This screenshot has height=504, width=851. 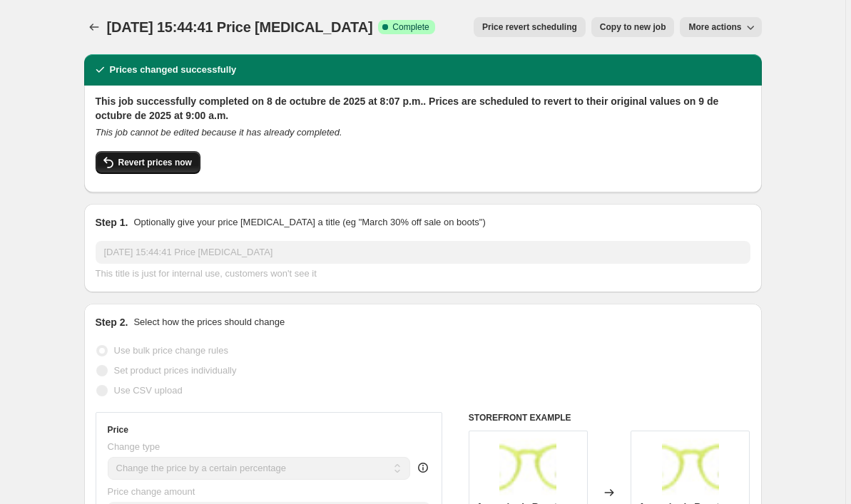 What do you see at coordinates (173, 70) in the screenshot?
I see `h2: Prices changed successfully` at bounding box center [173, 70].